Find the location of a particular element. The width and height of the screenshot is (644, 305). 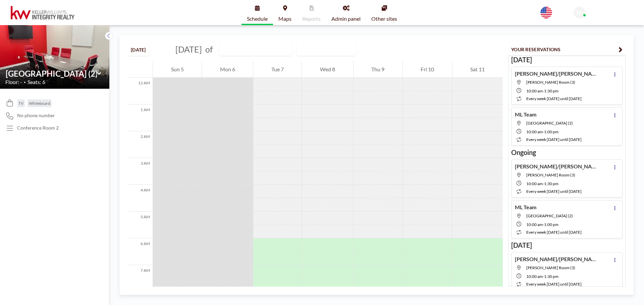

span: Admin is located at coordinates (594, 16).